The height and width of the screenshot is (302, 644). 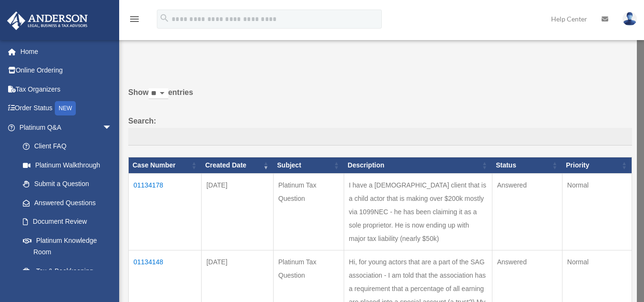 I want to click on i: search, so click(x=164, y=18).